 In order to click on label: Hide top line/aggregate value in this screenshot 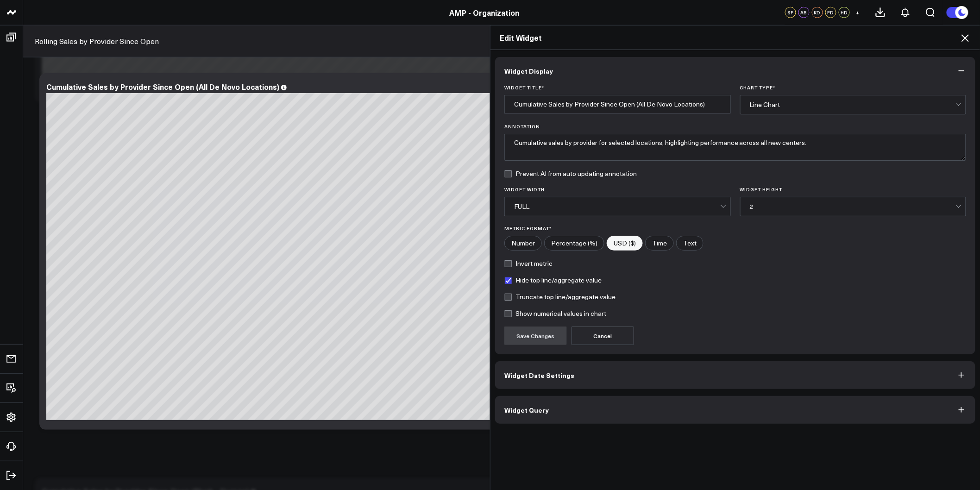, I will do `click(553, 280)`.